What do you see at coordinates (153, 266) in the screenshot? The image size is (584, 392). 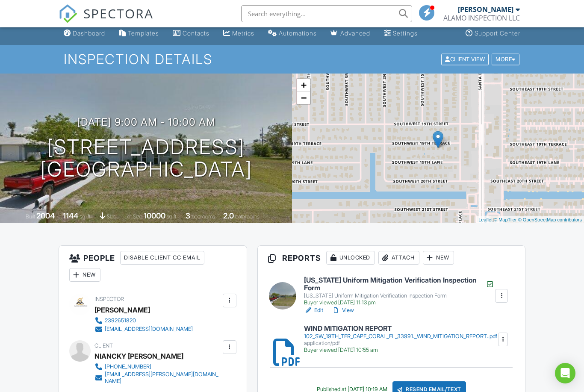 I see `h3: People` at bounding box center [153, 266].